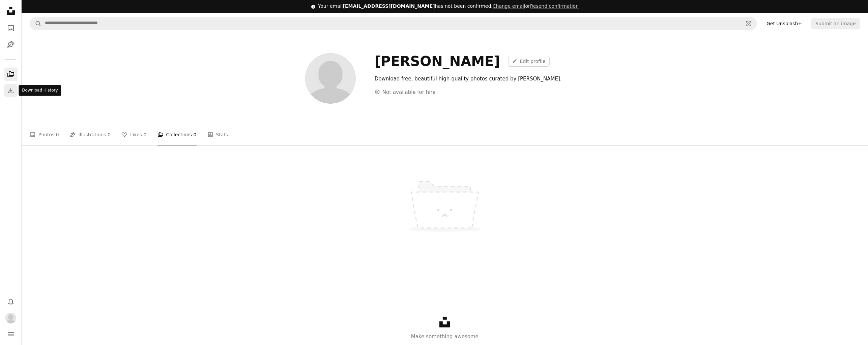  I want to click on a: Get Unsplash+, so click(784, 23).